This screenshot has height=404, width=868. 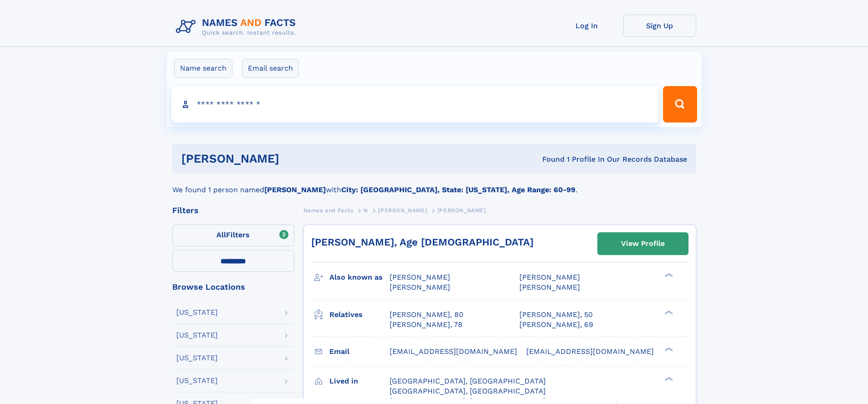 What do you see at coordinates (434, 185) in the screenshot?
I see `div: We found 1 person named with .` at bounding box center [434, 185].